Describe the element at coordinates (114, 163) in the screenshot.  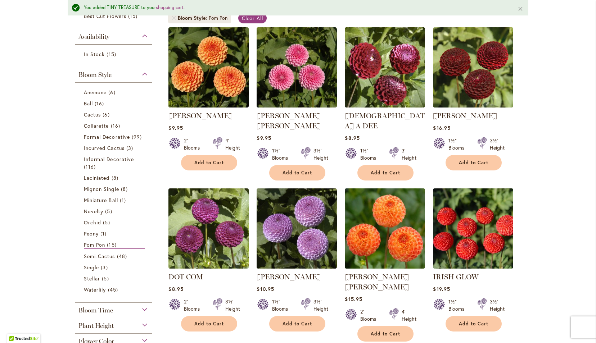
I see `a: Informal Decorative 116` at that location.